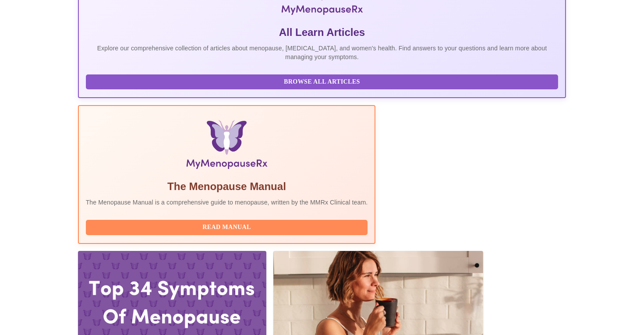 The width and height of the screenshot is (644, 335). What do you see at coordinates (227, 187) in the screenshot?
I see `h5: The Menopause Manual` at bounding box center [227, 187].